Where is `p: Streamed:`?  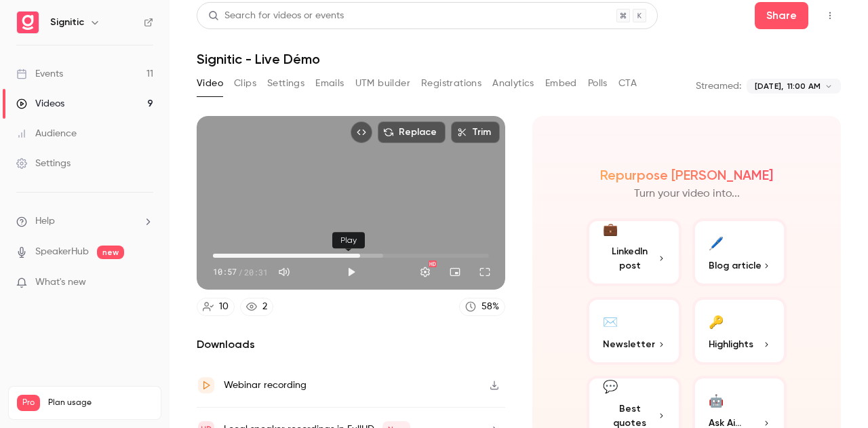
p: Streamed: is located at coordinates (718, 86).